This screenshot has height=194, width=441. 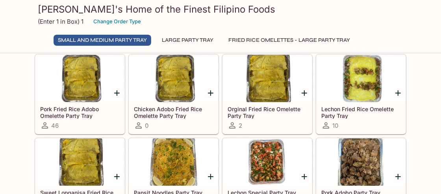 I want to click on span: 10, so click(x=335, y=125).